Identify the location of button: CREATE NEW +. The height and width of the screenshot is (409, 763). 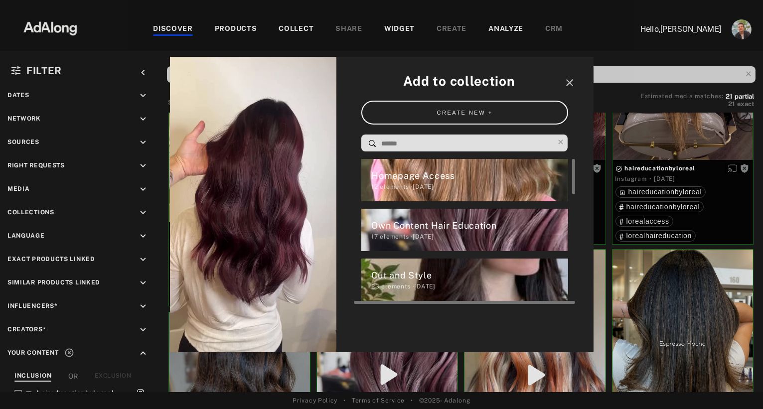
(465, 113).